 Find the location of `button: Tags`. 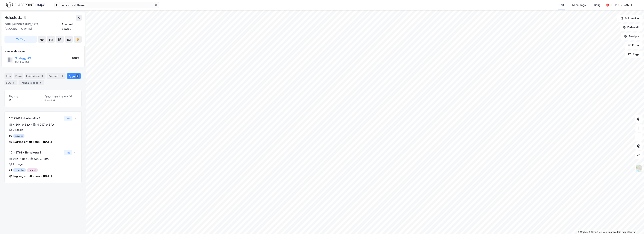

button: Tags is located at coordinates (634, 54).